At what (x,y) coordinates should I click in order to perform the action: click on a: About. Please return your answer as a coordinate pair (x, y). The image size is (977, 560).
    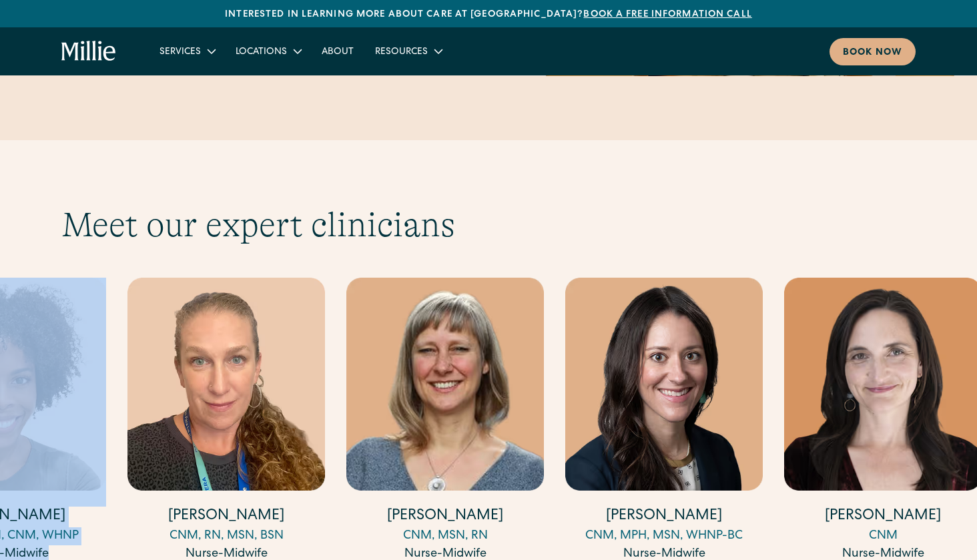
    Looking at the image, I should click on (337, 51).